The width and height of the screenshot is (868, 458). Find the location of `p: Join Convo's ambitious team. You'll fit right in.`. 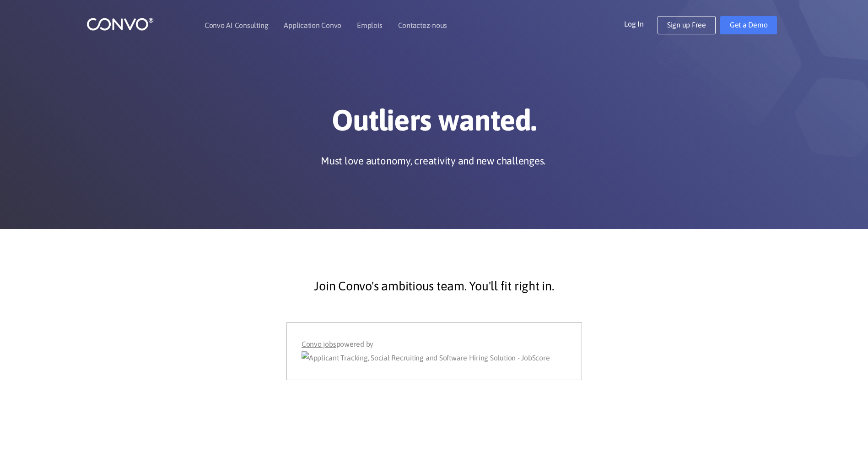

p: Join Convo's ambitious team. You'll fit right in. is located at coordinates (434, 286).